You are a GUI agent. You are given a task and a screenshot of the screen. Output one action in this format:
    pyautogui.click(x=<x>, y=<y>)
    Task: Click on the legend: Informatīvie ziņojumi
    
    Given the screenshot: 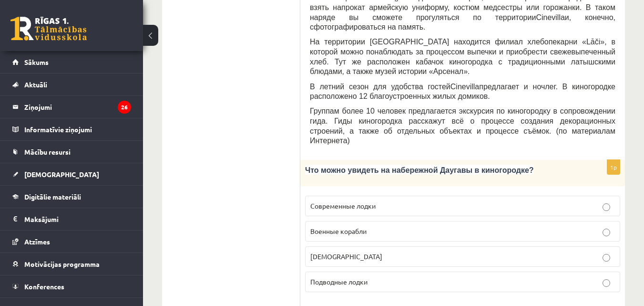 What is the action you would take?
    pyautogui.click(x=78, y=130)
    